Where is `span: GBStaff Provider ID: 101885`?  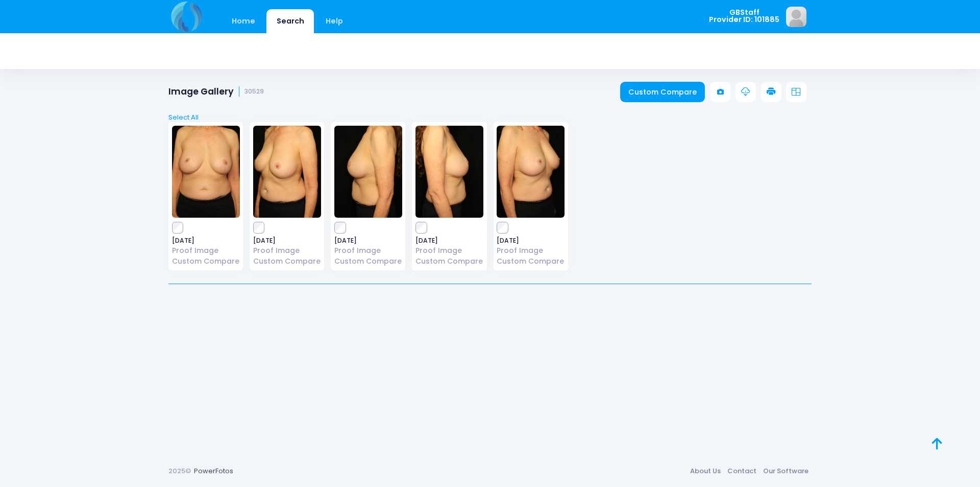 span: GBStaff Provider ID: 101885 is located at coordinates (744, 16).